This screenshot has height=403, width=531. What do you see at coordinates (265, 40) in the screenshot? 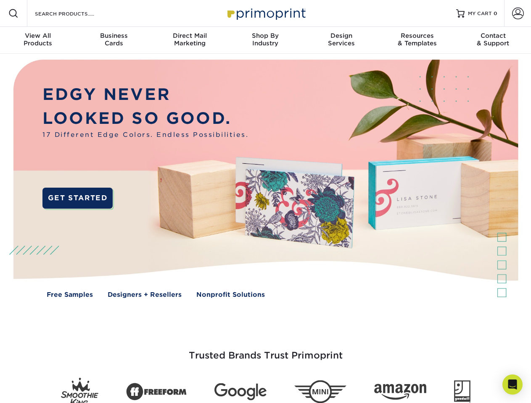
I see `a: Shop ByIndustry` at bounding box center [265, 40].